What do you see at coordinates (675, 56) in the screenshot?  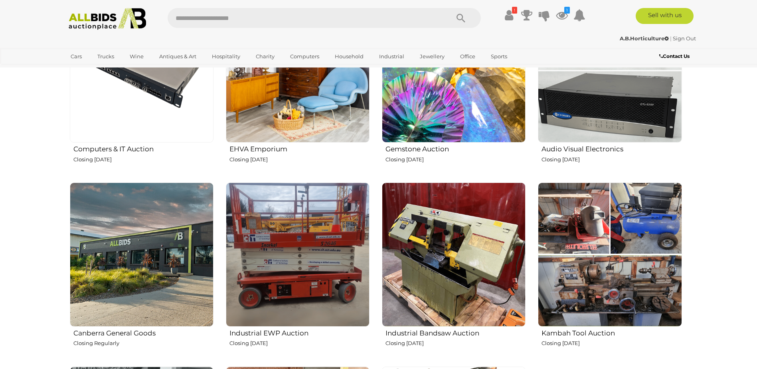 I see `b: Contact Us` at bounding box center [675, 56].